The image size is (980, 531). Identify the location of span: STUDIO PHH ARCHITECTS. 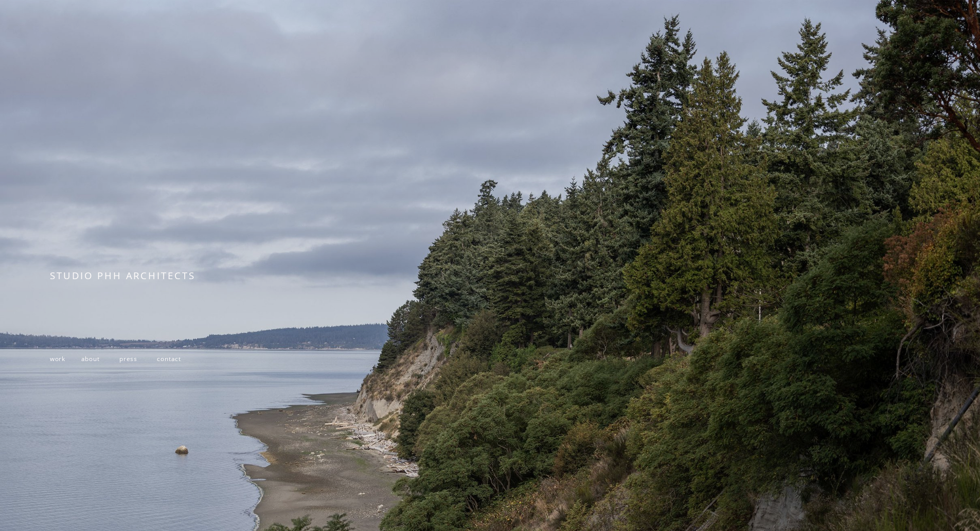
(122, 275).